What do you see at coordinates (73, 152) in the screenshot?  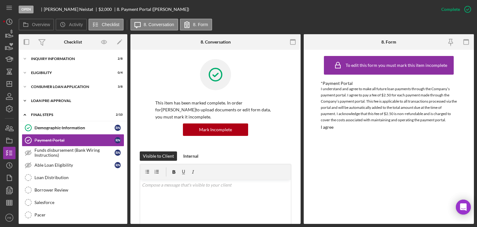 I see `a: Funds disbursement (Bank Wiring Instructions)RN` at bounding box center [73, 152].